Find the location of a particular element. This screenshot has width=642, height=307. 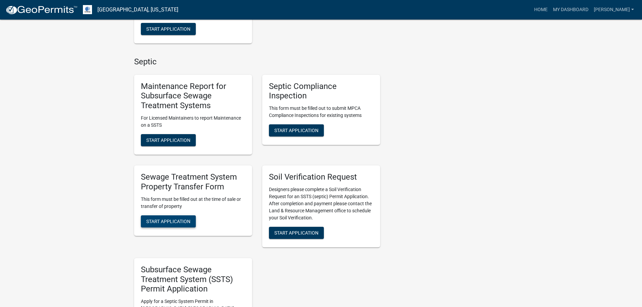

h5: Sewage Treatment System Property Transfer Form is located at coordinates (193, 182).